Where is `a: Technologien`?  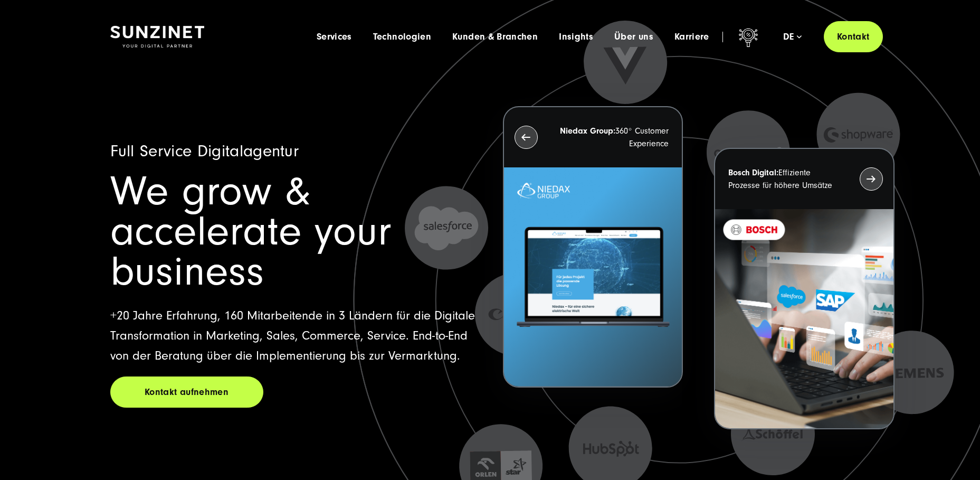 a: Technologien is located at coordinates (402, 37).